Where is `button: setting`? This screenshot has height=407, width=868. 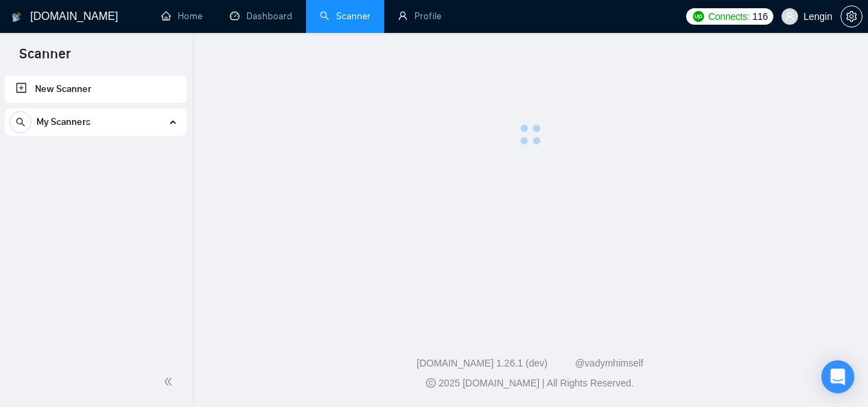 button: setting is located at coordinates (852, 17).